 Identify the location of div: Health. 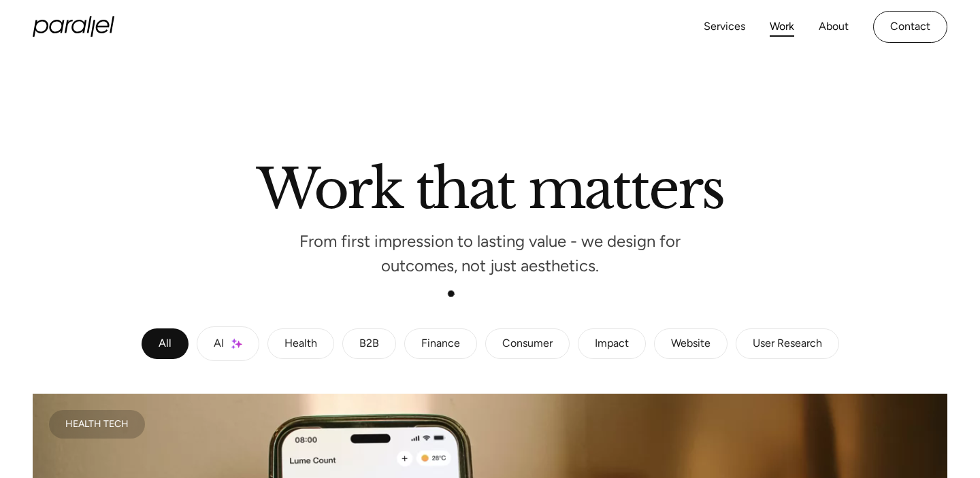
(300, 344).